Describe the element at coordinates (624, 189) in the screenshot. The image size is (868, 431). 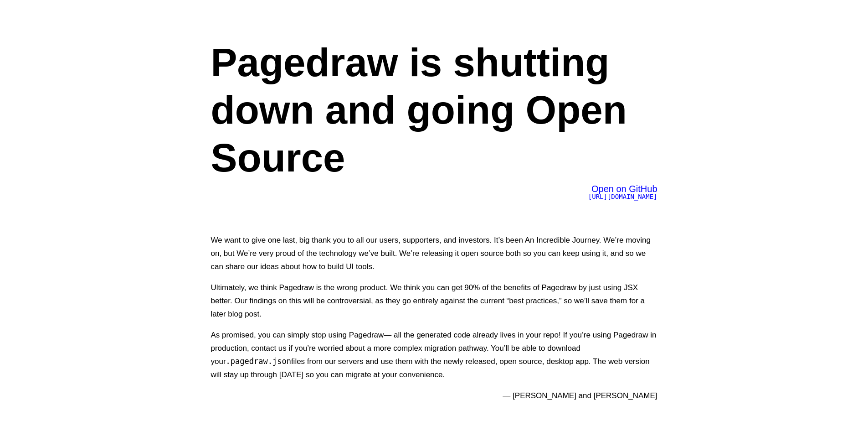
I see `span: Open on GitHub` at that location.